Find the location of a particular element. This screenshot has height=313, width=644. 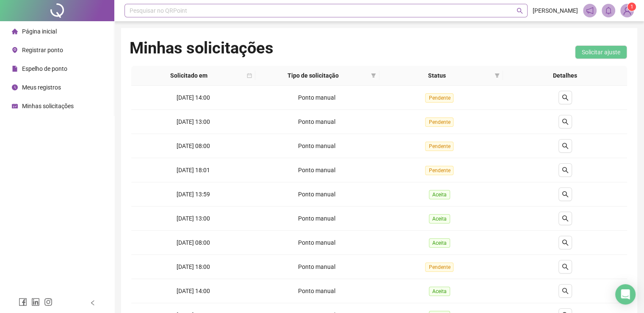

span: Página inicial is located at coordinates (40, 31).